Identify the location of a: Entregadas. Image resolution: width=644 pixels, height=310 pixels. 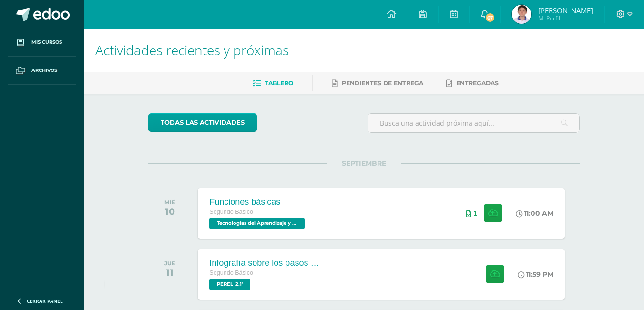
(473, 83).